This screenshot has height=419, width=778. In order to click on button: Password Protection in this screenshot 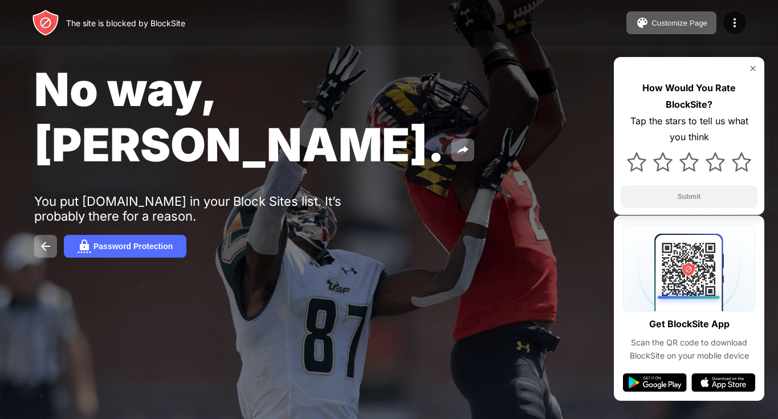, I will do `click(125, 246)`.